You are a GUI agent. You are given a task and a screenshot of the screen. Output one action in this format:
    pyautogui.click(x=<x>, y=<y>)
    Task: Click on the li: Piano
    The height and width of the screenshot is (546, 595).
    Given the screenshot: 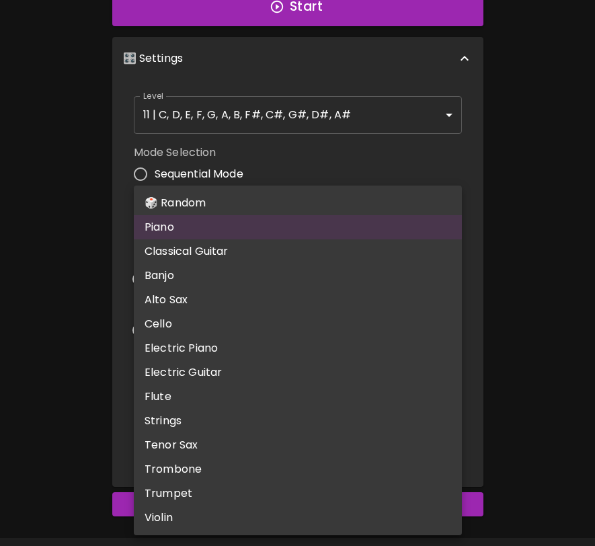 What is the action you would take?
    pyautogui.click(x=298, y=227)
    